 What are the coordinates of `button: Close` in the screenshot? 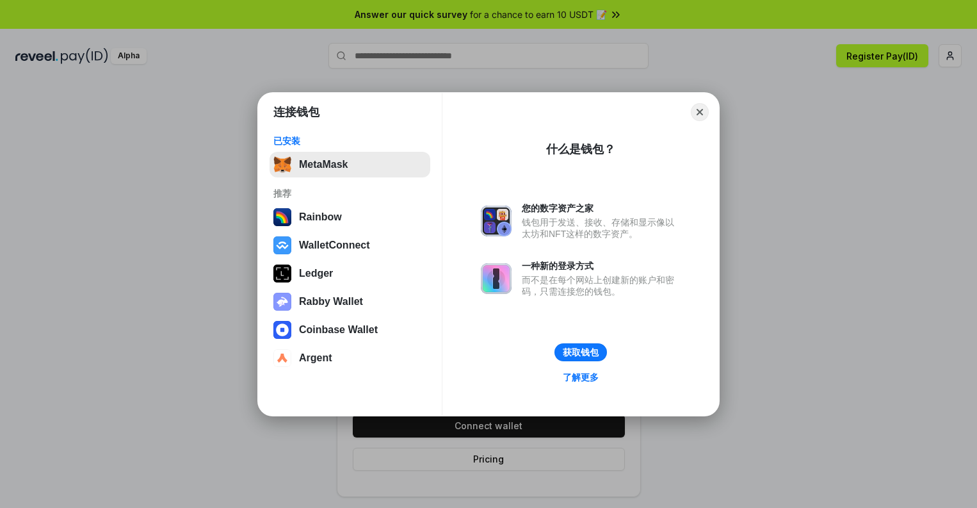 It's located at (700, 112).